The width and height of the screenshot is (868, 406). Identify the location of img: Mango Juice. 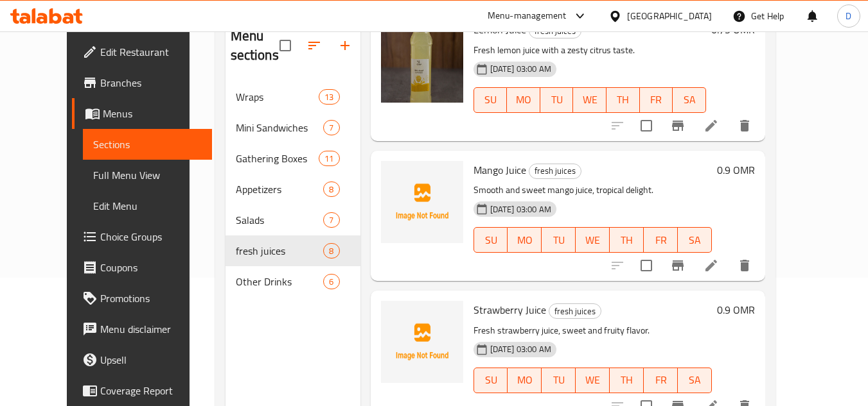
(422, 202).